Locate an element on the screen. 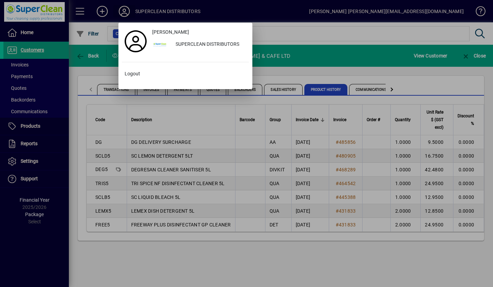 This screenshot has width=493, height=287. button: SUPERCLEAN DISTRIBUTORS is located at coordinates (199, 45).